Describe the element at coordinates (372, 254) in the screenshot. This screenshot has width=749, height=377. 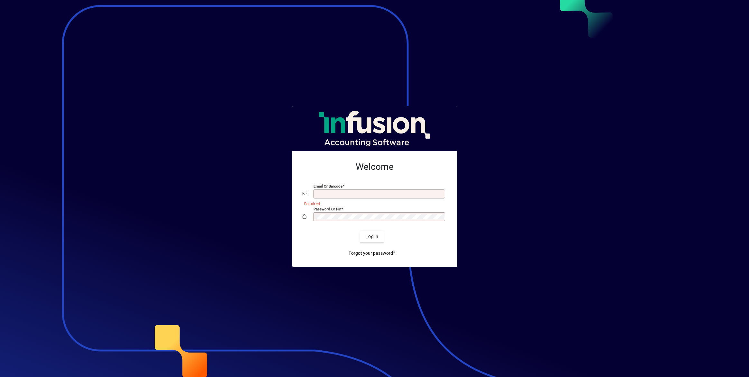
I see `a: Forgot your password?` at that location.